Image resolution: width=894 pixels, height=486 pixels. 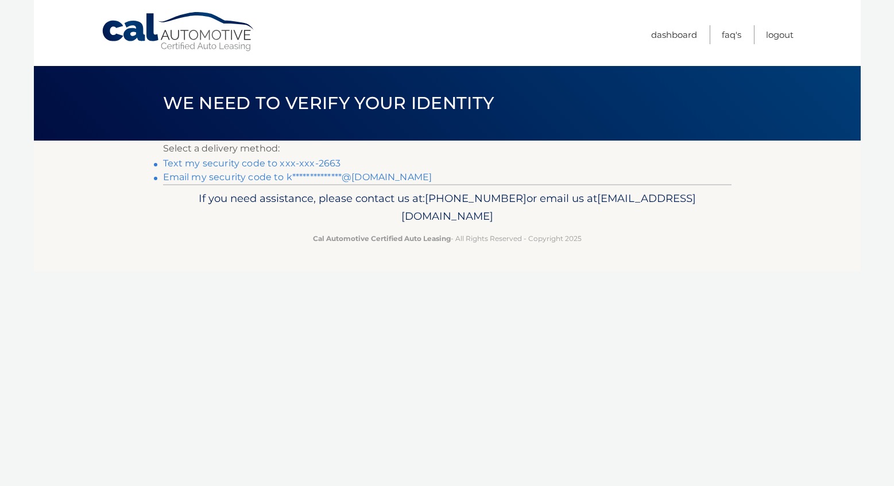 What do you see at coordinates (328, 103) in the screenshot?
I see `span: We need to verify your identity` at bounding box center [328, 103].